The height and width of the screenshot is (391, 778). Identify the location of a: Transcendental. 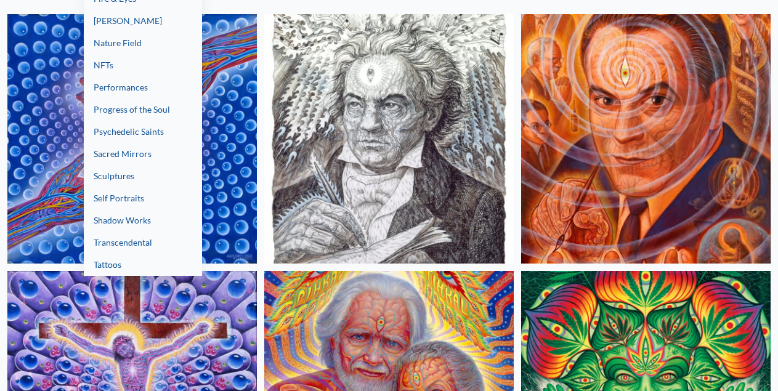
(143, 243).